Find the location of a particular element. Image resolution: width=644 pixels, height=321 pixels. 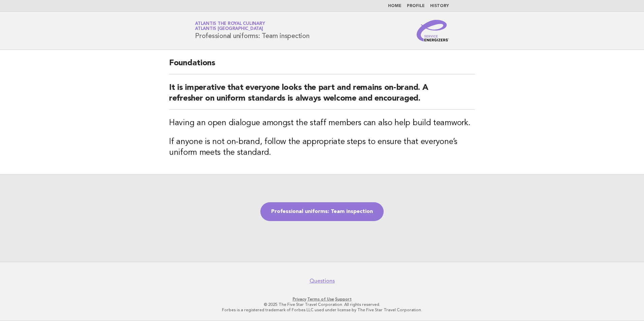

a: Profile is located at coordinates (415, 6).